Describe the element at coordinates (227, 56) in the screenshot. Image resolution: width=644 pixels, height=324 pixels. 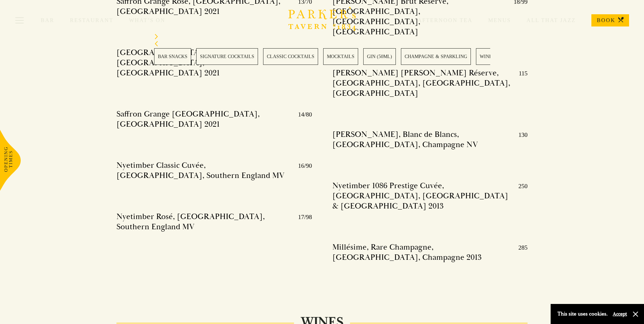
I see `a: 2 / 28` at that location.